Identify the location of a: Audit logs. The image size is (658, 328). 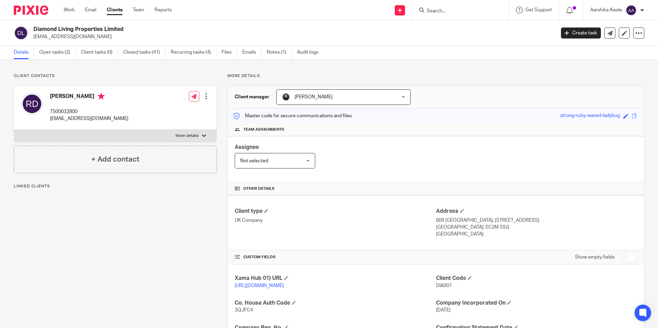
(310, 52).